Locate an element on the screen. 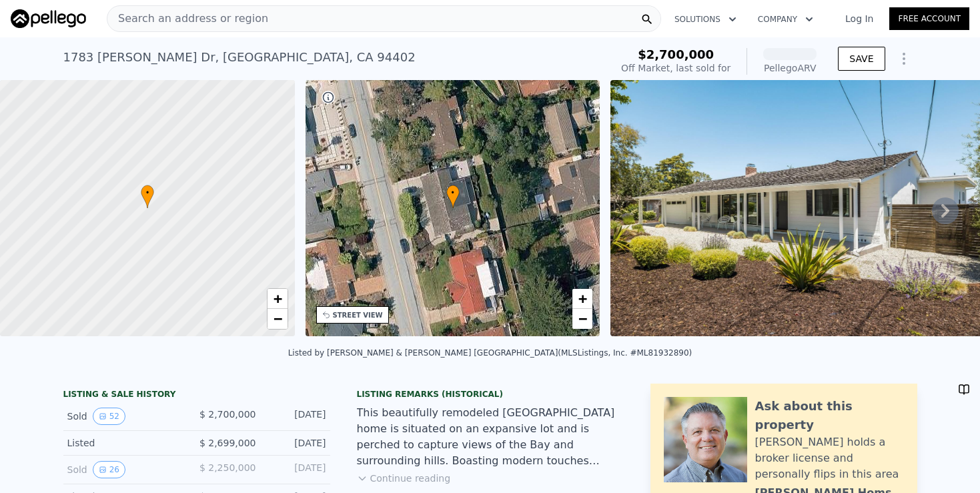 This screenshot has height=493, width=980. div: Off Market, last sold for is located at coordinates (676, 68).